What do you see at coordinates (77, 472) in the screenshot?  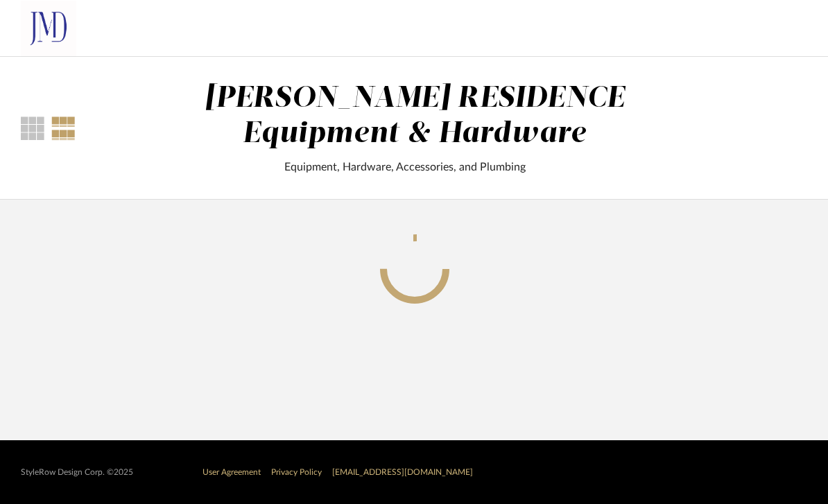 I see `div: StyleRow Design Corp. ©2025` at bounding box center [77, 472].